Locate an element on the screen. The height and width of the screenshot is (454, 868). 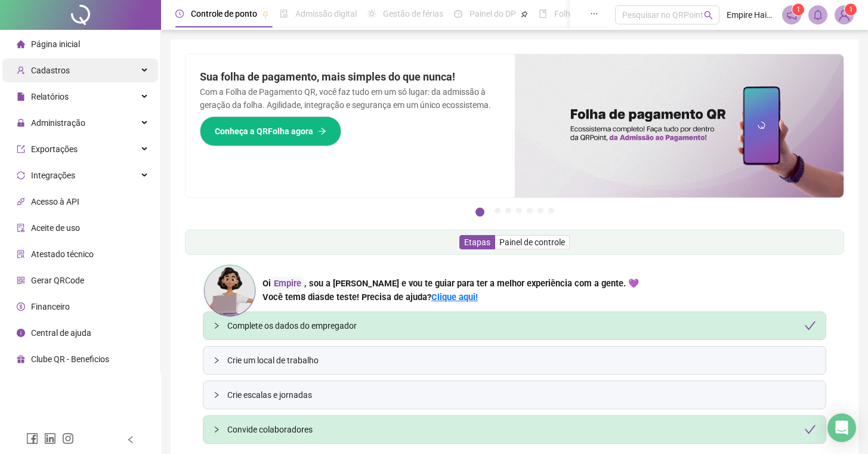
span: arrow-right is located at coordinates (323, 131).